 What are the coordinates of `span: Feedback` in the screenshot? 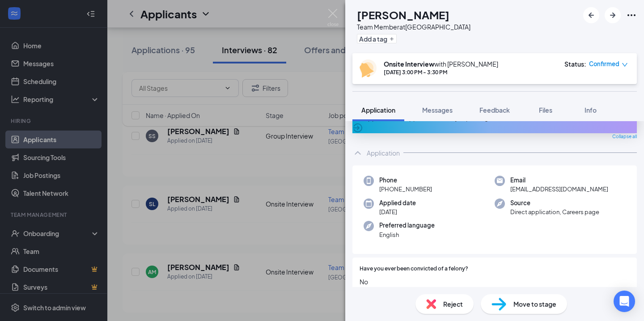 It's located at (494, 110).